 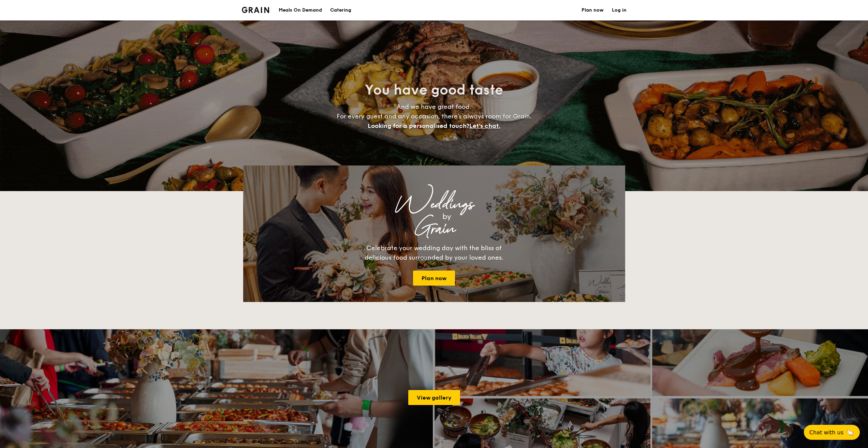 I want to click on img: Grain, so click(x=255, y=10).